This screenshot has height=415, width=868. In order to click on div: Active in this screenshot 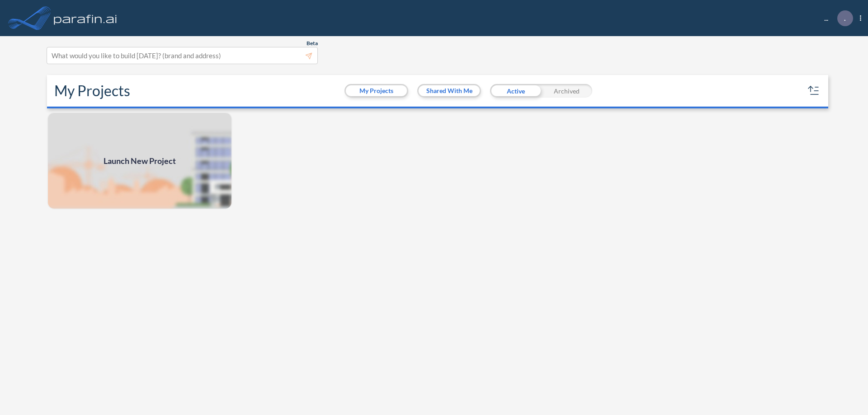, I will do `click(515, 91)`.